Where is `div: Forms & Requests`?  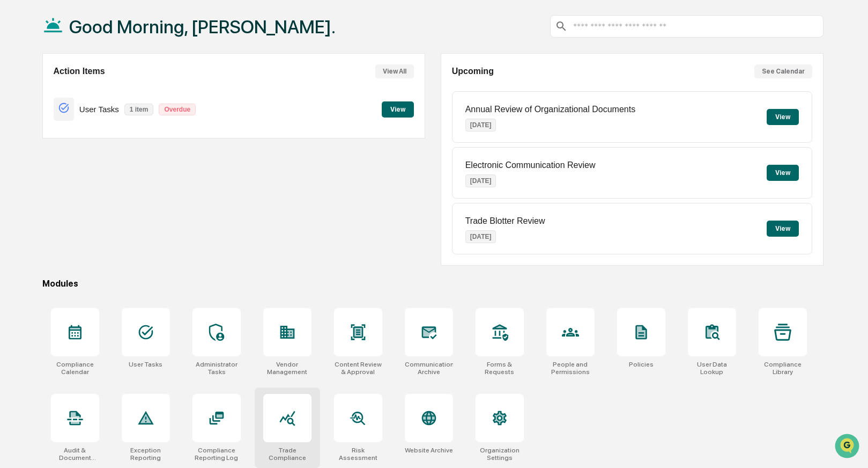
div: Forms & Requests is located at coordinates (500, 368).